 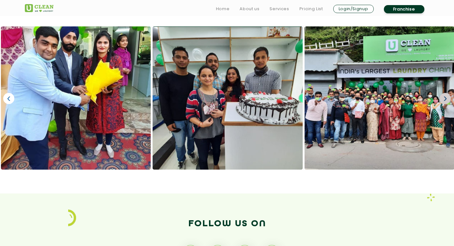 What do you see at coordinates (223, 9) in the screenshot?
I see `a: Home` at bounding box center [223, 9].